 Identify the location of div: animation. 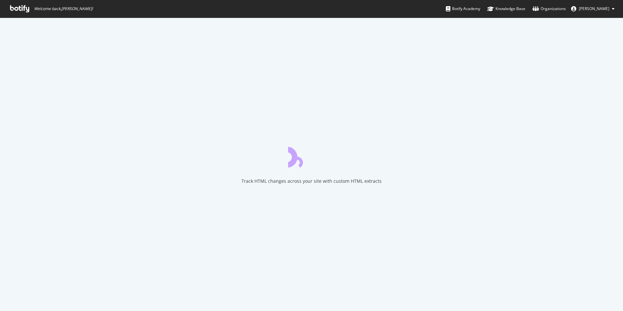
(312, 156).